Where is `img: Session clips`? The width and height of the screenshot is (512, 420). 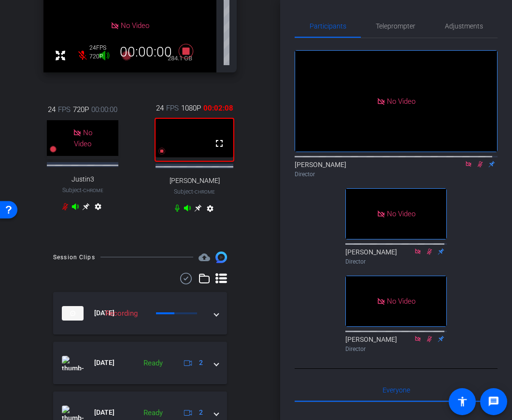
img: Session clips is located at coordinates (221, 257).